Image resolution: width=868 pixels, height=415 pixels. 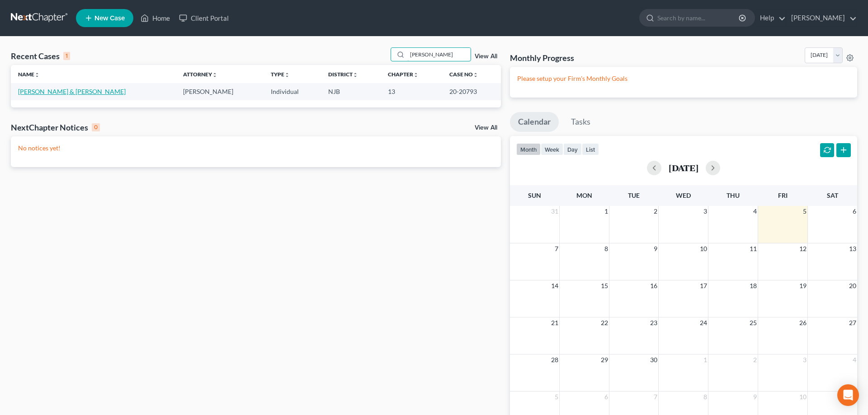 I want to click on span: Thu, so click(x=733, y=195).